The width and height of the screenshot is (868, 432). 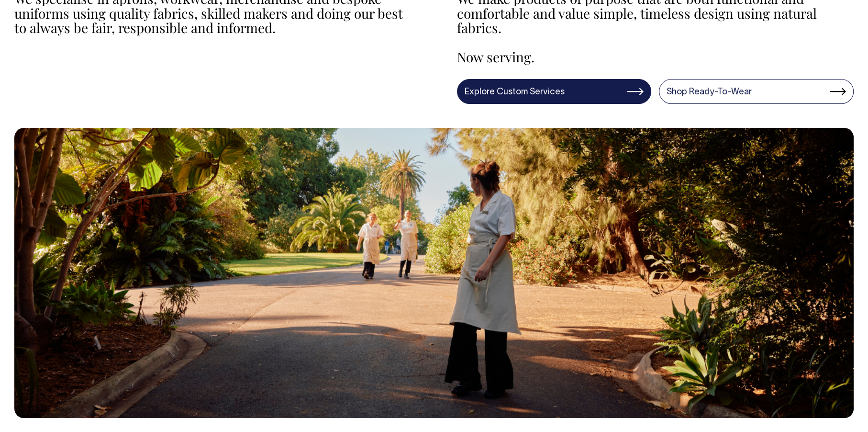 What do you see at coordinates (434, 273) in the screenshot?
I see `img: Our studio` at bounding box center [434, 273].